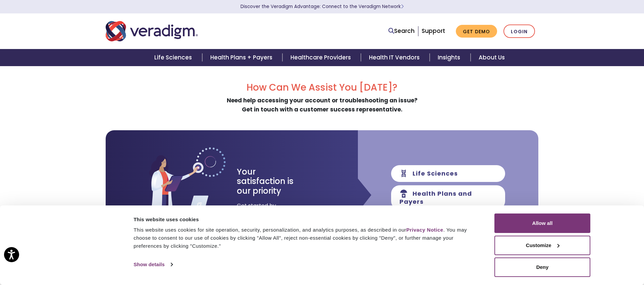  What do you see at coordinates (425, 230) in the screenshot?
I see `a: Privacy Notice` at bounding box center [425, 230].